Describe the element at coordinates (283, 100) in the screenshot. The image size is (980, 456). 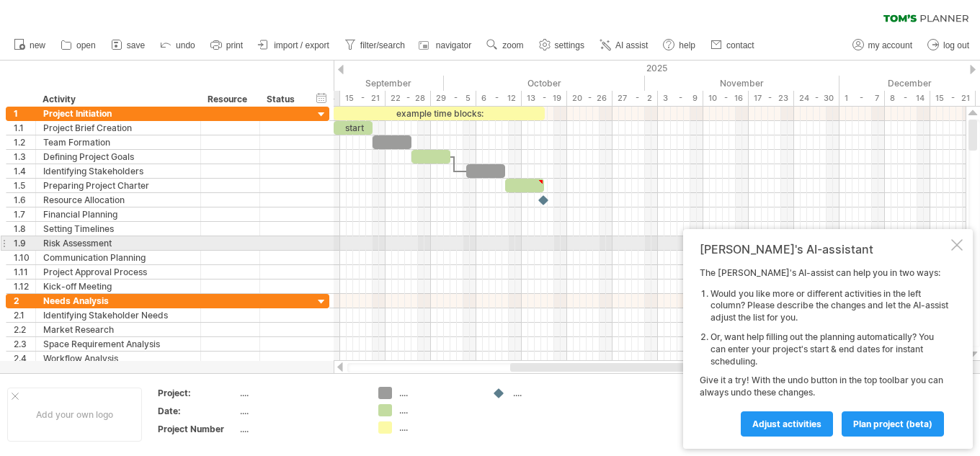
I see `div: Status` at that location.